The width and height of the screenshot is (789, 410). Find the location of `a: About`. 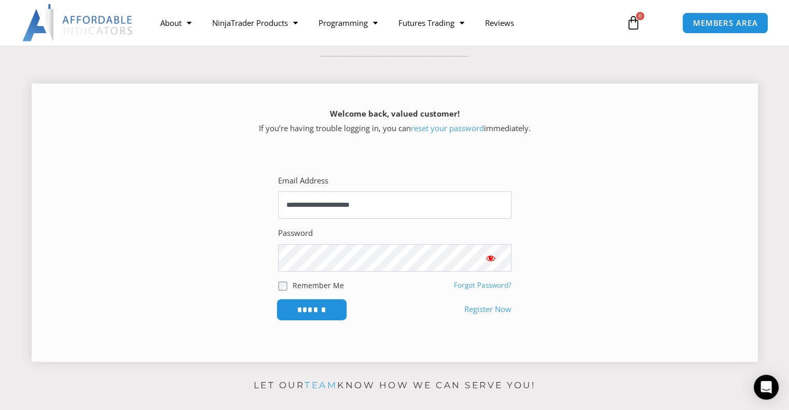

a: About is located at coordinates (176, 23).